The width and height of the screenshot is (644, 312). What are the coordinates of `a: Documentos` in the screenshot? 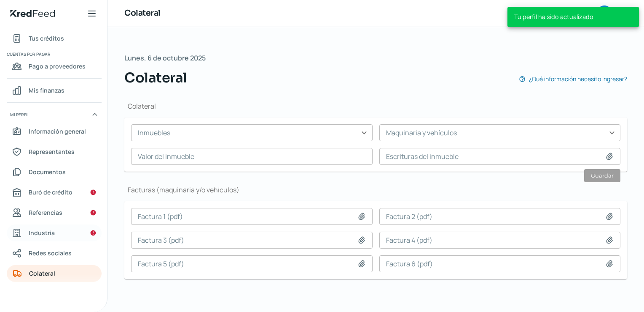 It's located at (54, 172).